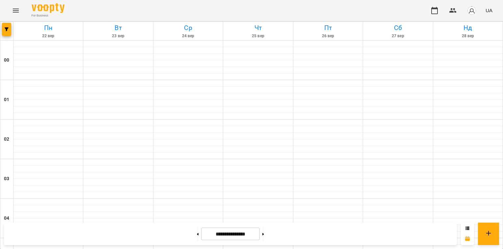 The image size is (503, 249). What do you see at coordinates (328, 28) in the screenshot?
I see `h6: Пт` at bounding box center [328, 28].